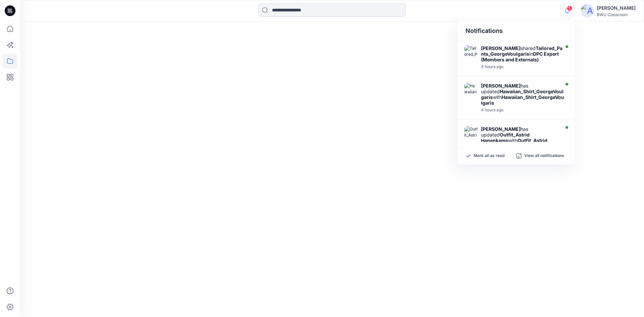 The image size is (644, 317). Describe the element at coordinates (587, 11) in the screenshot. I see `img: avatar` at that location.